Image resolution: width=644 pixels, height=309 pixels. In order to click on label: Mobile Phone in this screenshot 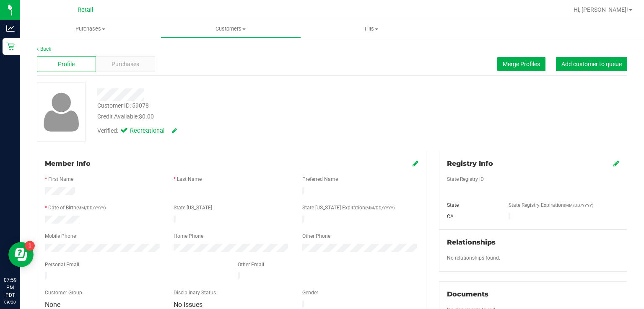, I will do `click(61, 236)`.